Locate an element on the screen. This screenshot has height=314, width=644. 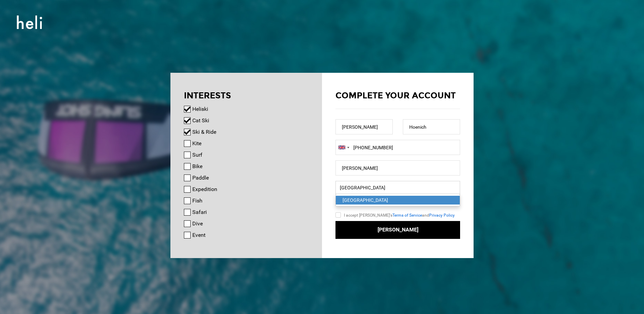
div: INTERESTS is located at coordinates (246, 95).